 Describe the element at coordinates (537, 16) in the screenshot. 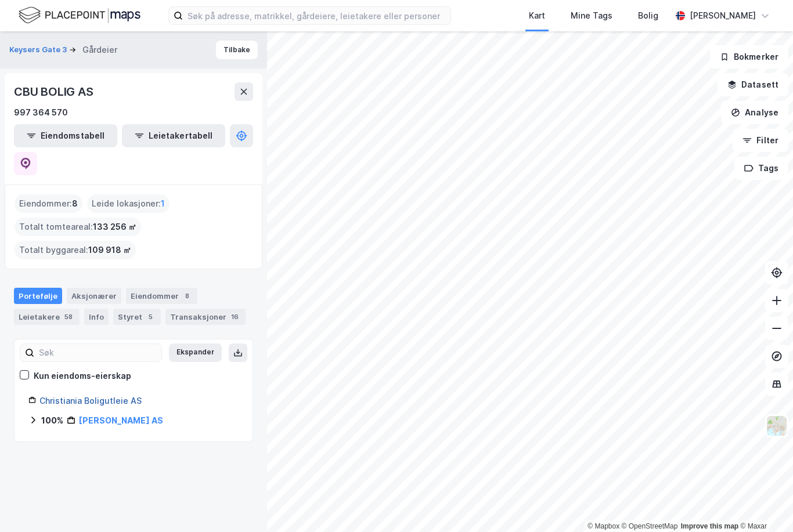

I see `div: Kart` at that location.